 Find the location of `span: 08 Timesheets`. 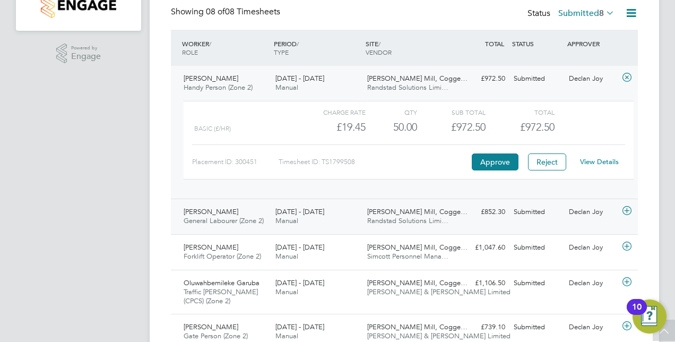

span: 08 Timesheets is located at coordinates (243, 12).